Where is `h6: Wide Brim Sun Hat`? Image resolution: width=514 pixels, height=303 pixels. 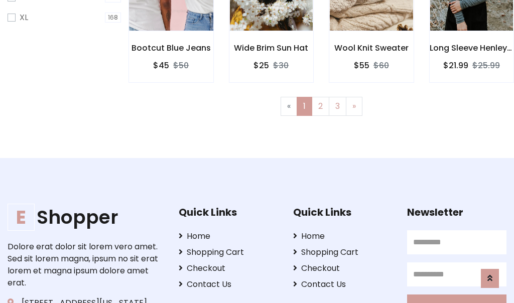 h6: Wide Brim Sun Hat is located at coordinates (271, 48).